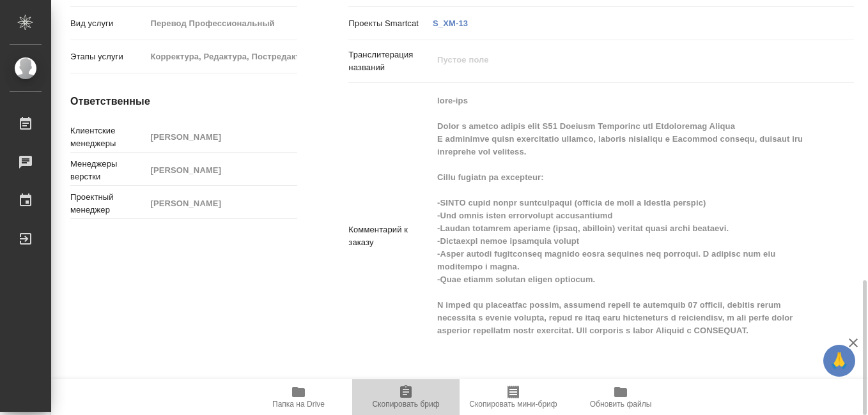  What do you see at coordinates (108, 203) in the screenshot?
I see `p: Проектный менеджер` at bounding box center [108, 203].